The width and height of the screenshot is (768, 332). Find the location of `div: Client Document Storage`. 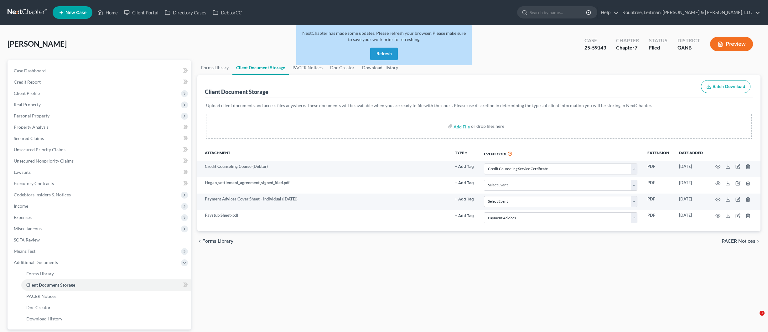

div: Client Document Storage is located at coordinates (236, 92).